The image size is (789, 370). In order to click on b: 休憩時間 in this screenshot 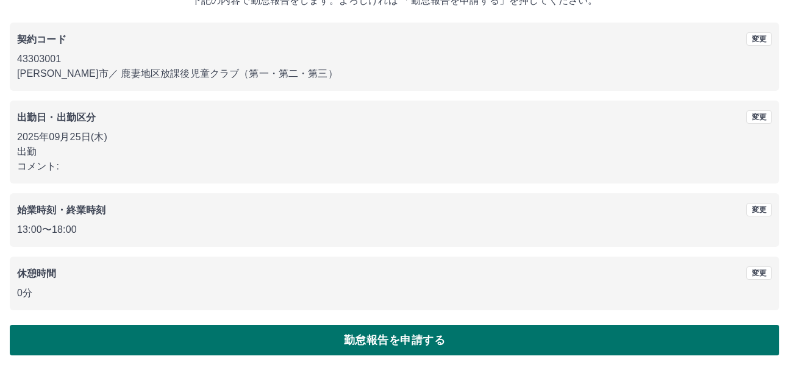, I will do `click(37, 273)`.